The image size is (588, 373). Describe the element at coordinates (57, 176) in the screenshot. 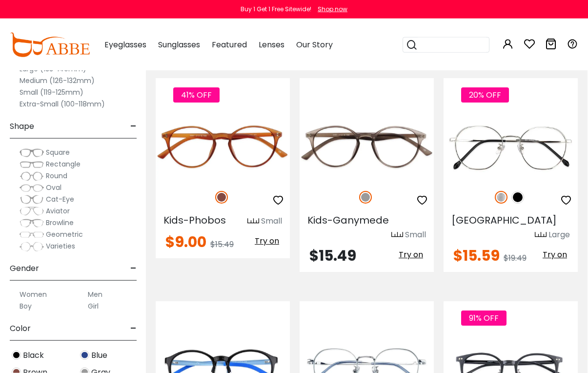

I see `span: Round` at that location.